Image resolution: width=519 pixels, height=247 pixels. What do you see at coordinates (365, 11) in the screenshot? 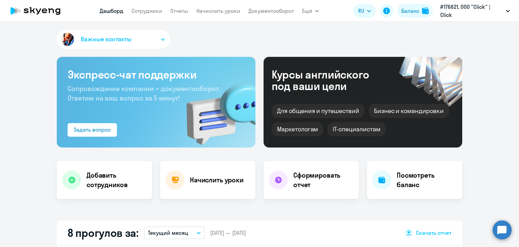
I see `button: RU` at bounding box center [365, 11].